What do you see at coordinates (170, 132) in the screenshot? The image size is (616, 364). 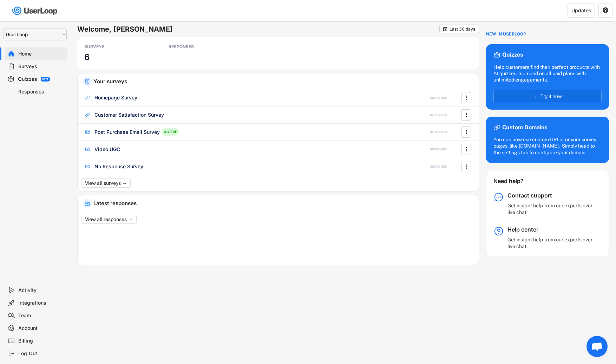 I see `div: ACTIVE` at bounding box center [170, 132].